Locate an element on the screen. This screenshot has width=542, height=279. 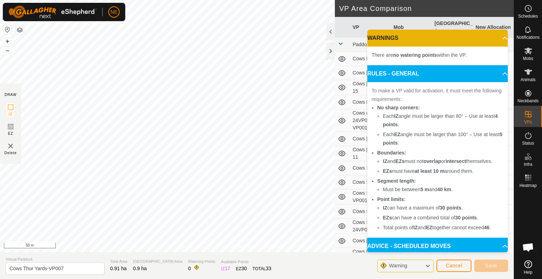
span: Animals is located at coordinates (528, 80).